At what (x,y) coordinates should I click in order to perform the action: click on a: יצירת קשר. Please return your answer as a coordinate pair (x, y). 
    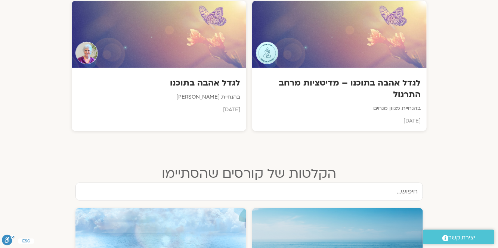
    Looking at the image, I should click on (459, 237).